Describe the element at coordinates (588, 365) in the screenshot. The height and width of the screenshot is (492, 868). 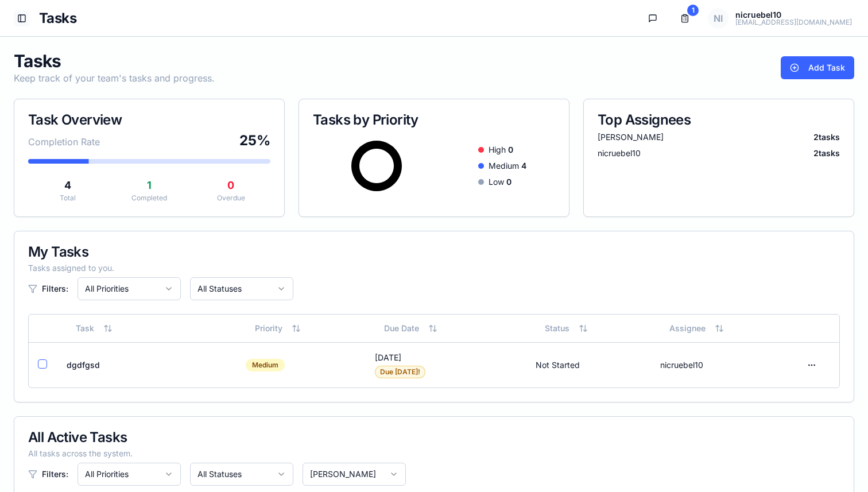
I see `td: not started` at that location.